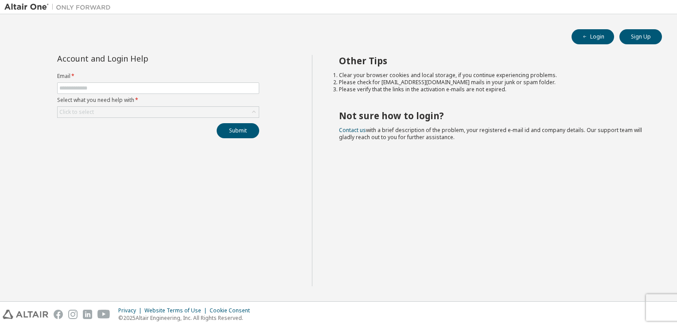 The image size is (677, 327). What do you see at coordinates (352, 130) in the screenshot?
I see `a: Contact us` at bounding box center [352, 130].